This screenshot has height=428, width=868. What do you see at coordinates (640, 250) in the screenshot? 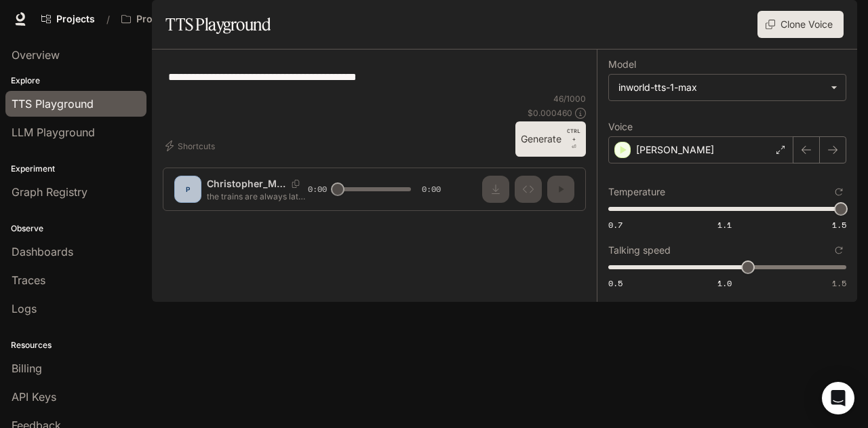
I see `p: Talking speed` at bounding box center [640, 250].